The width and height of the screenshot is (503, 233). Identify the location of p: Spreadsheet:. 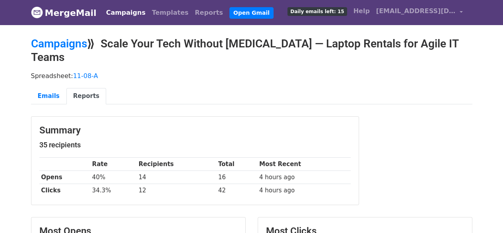
(252, 76).